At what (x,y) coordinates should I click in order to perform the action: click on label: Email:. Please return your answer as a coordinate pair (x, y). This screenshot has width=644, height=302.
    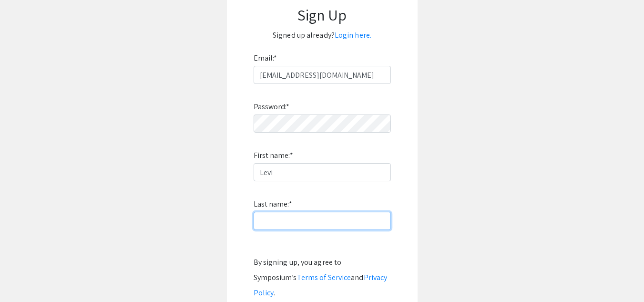
    Looking at the image, I should click on (265, 59).